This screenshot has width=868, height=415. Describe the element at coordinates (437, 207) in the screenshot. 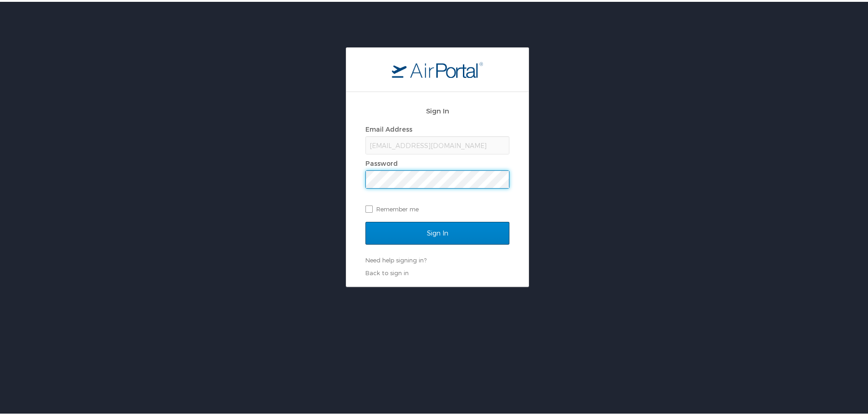

I see `label: Remember me` at that location.